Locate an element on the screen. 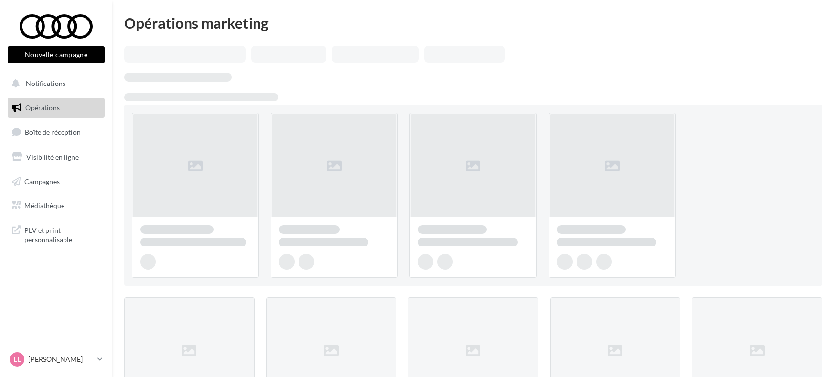 This screenshot has width=834, height=377. span: PLV et print personnalisable is located at coordinates (63, 234).